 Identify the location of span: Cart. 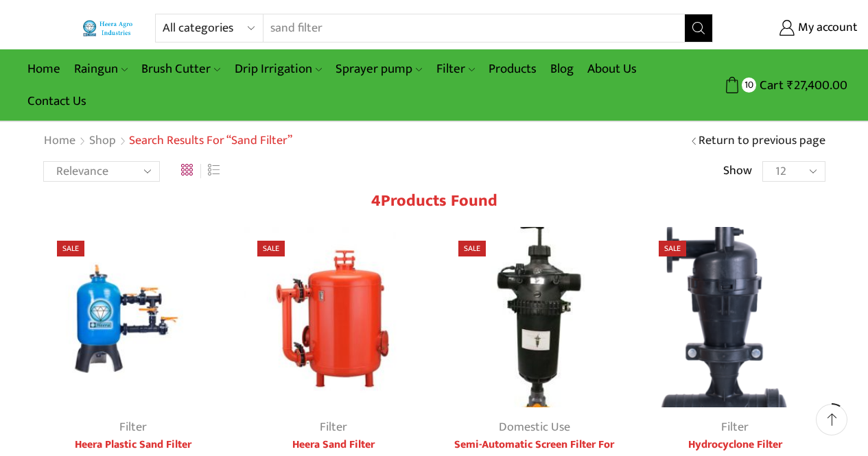
(770, 85).